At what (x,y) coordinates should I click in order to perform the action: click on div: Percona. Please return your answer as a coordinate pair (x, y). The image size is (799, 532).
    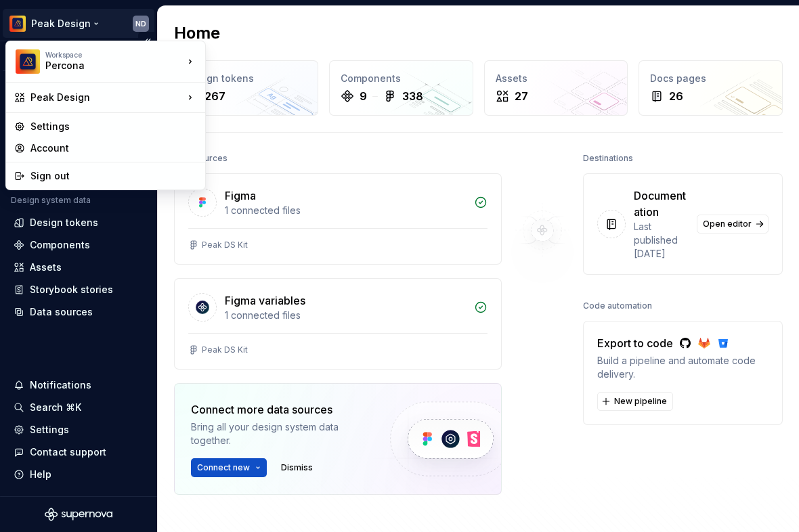
    Looking at the image, I should click on (103, 65).